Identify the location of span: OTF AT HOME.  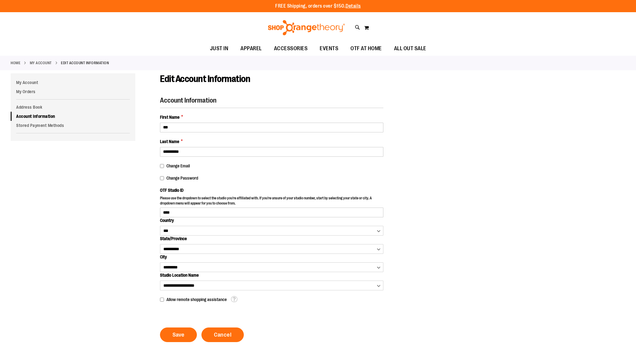
(366, 48).